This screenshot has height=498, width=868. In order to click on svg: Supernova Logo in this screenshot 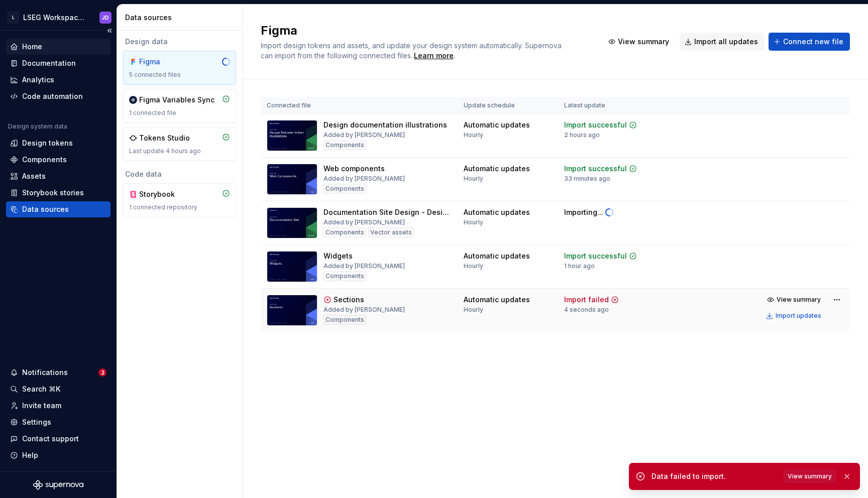, I will do `click(58, 484)`.